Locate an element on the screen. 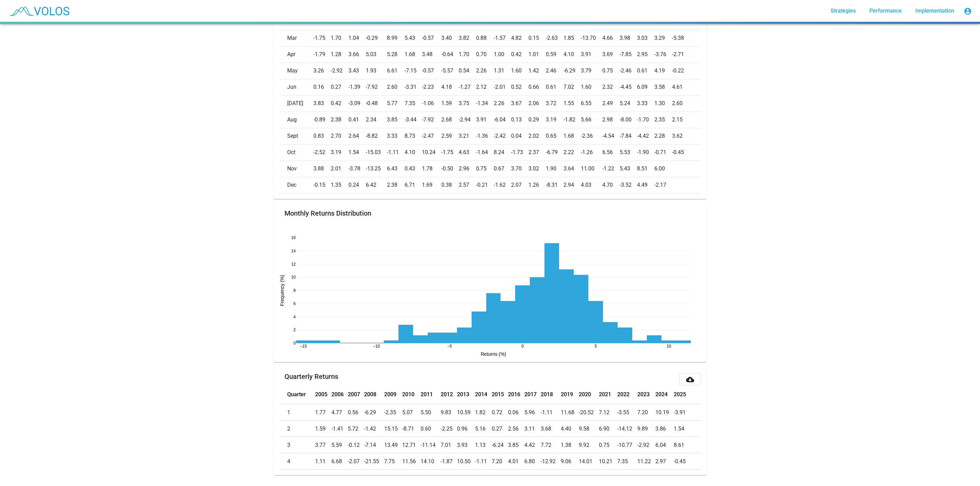 The width and height of the screenshot is (980, 486). td: 1.90 is located at coordinates (554, 168).